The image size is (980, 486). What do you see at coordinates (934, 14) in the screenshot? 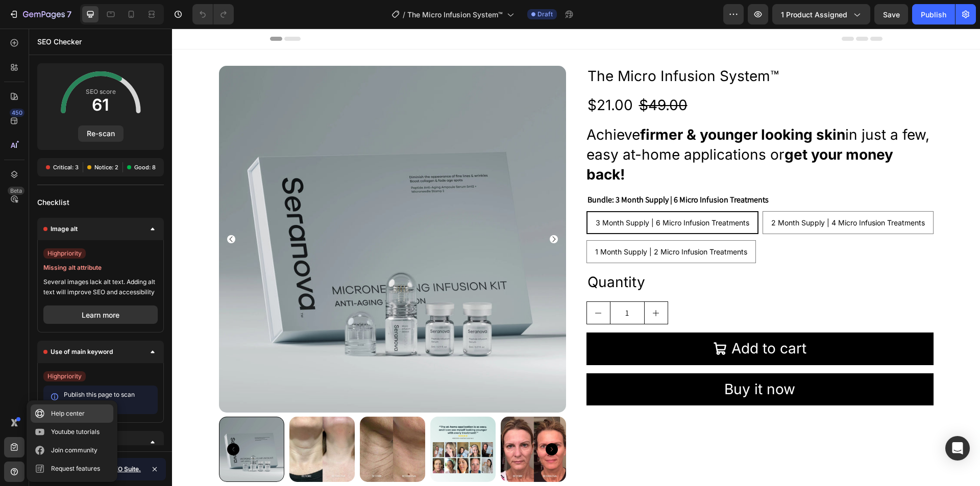
I see `button: Publish` at bounding box center [934, 14].